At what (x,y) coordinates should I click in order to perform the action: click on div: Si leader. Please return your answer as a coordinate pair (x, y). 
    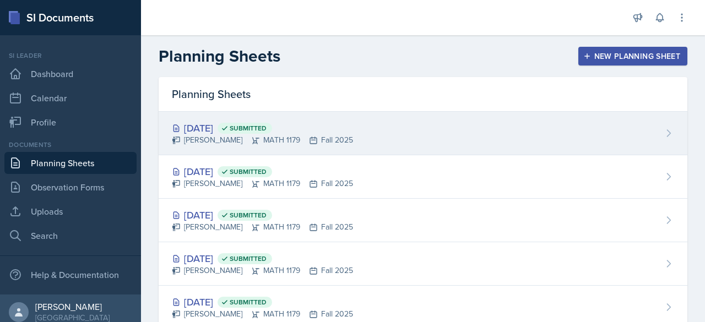
    Looking at the image, I should click on (70, 56).